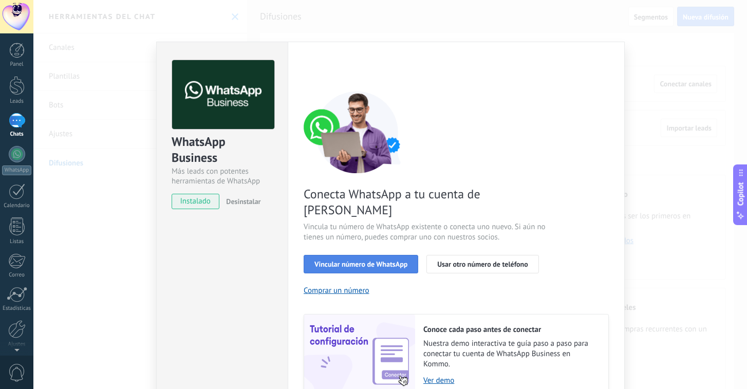  I want to click on img: connect number, so click(358, 132).